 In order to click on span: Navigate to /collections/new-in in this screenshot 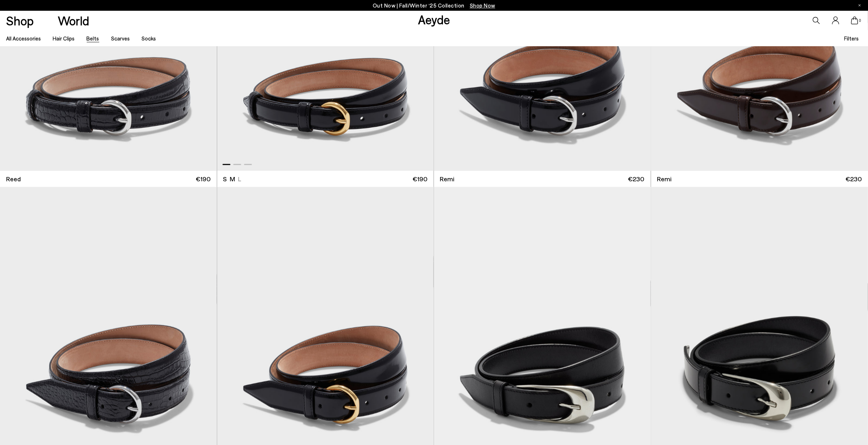, I will do `click(483, 5)`.